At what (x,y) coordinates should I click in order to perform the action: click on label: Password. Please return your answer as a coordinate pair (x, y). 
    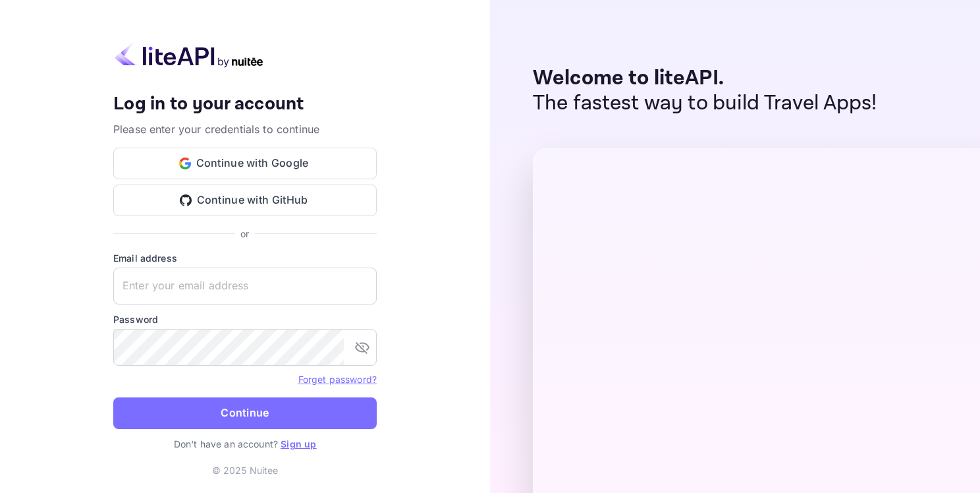
    Looking at the image, I should click on (245, 319).